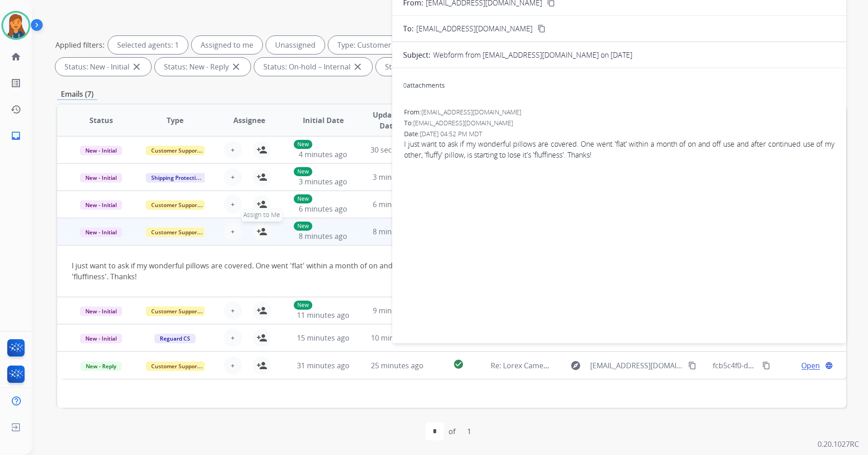 This screenshot has height=455, width=868. Describe the element at coordinates (408, 29) in the screenshot. I see `p: To:` at that location.